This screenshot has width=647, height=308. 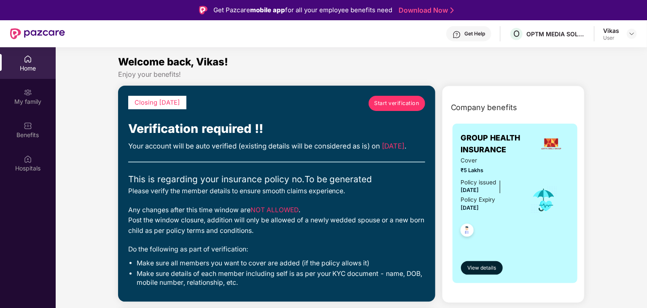 What do you see at coordinates (351, 74) in the screenshot?
I see `div: Enjoy your benefits!` at bounding box center [351, 74].